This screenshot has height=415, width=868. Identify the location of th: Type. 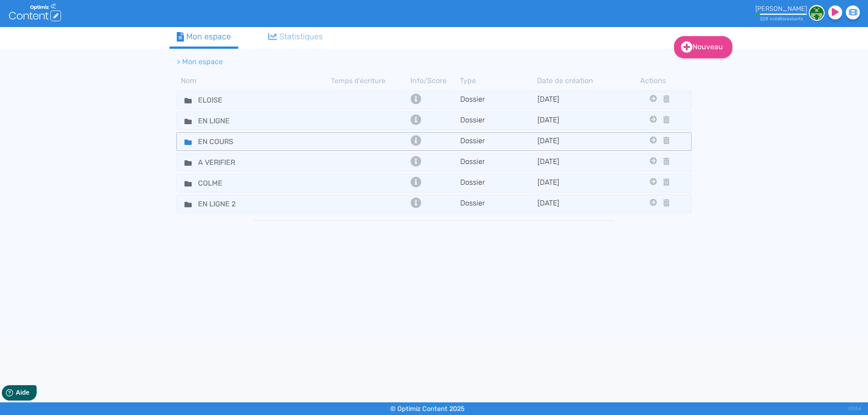
(498, 81).